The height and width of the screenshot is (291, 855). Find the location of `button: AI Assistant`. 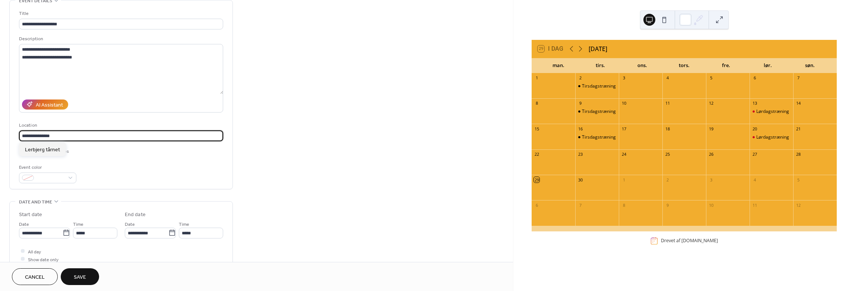

button: AI Assistant is located at coordinates (45, 104).